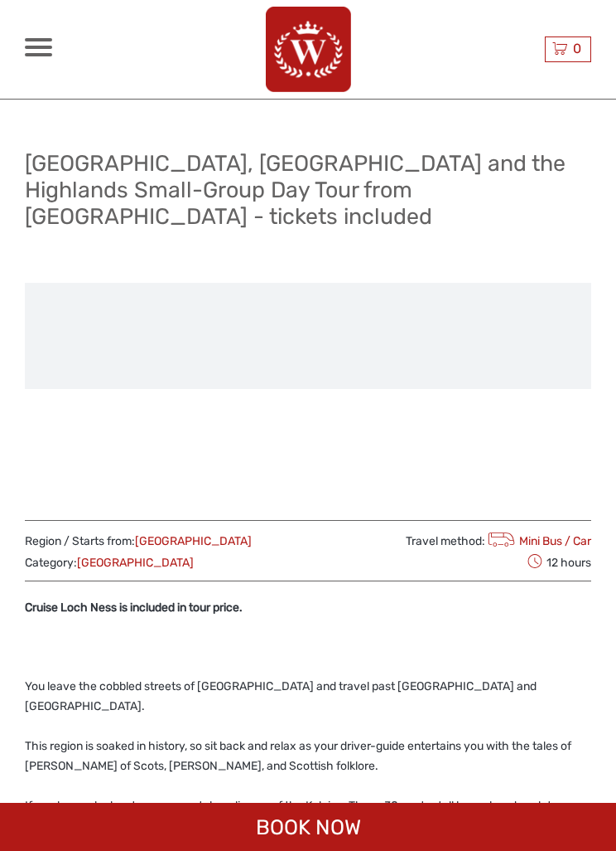 This screenshot has height=851, width=616. Describe the element at coordinates (308, 816) in the screenshot. I see `p: If you keep a look out, you can catch a glimpse of the Kelpies. These 30-metre tall horse head sc...` at that location.